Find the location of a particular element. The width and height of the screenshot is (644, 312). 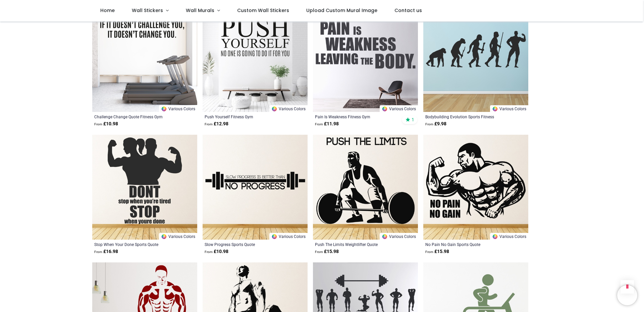

a: Bodybuilding Evolution Sports Fitness is located at coordinates (466, 117).